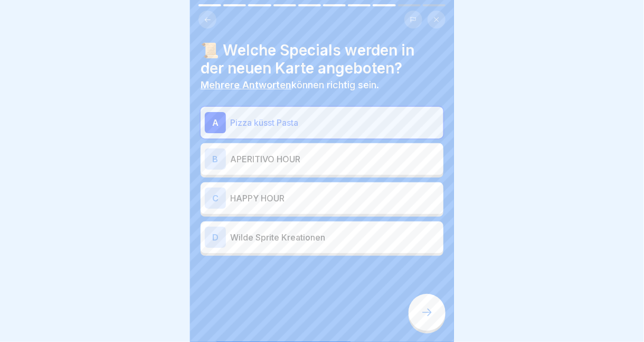 The width and height of the screenshot is (644, 342). I want to click on div: D, so click(216, 237).